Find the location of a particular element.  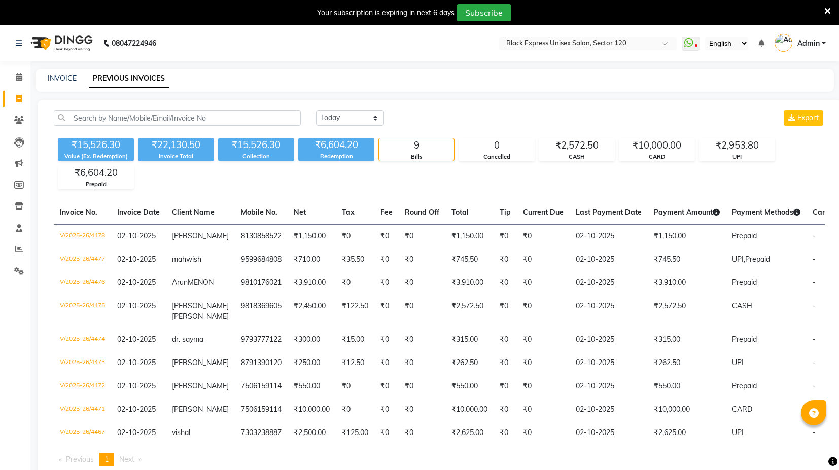

span: Next is located at coordinates (127, 460).